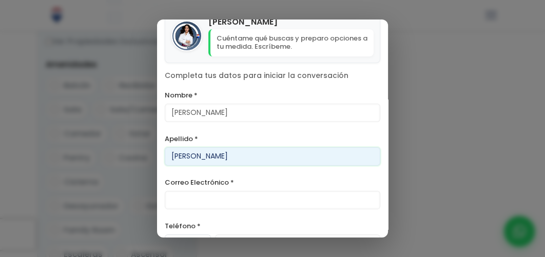 This screenshot has height=257, width=545. I want to click on label: Nombre *, so click(273, 95).